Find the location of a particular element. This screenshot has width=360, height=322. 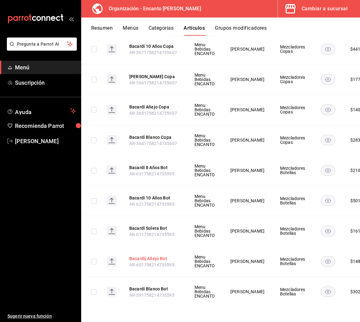

button: Pregunta a Parrot AI is located at coordinates (42, 44).